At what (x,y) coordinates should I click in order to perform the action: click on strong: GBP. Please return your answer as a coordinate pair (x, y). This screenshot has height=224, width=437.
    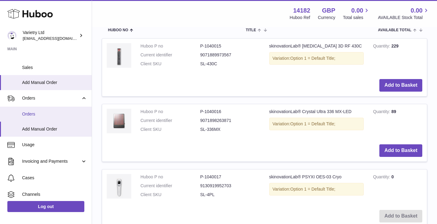
    Looking at the image, I should click on (329, 10).